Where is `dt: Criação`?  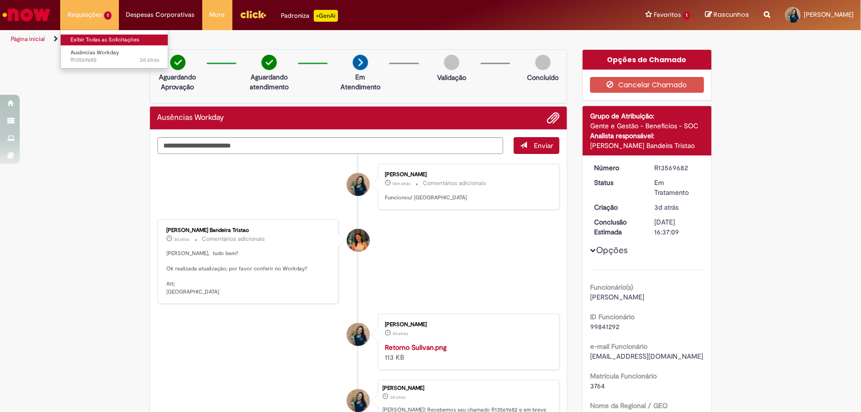
dt: Criação is located at coordinates (617, 207).